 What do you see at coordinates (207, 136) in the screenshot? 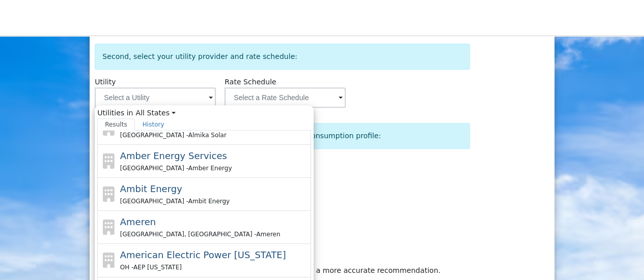
I see `span: Almika Solar` at bounding box center [207, 136].